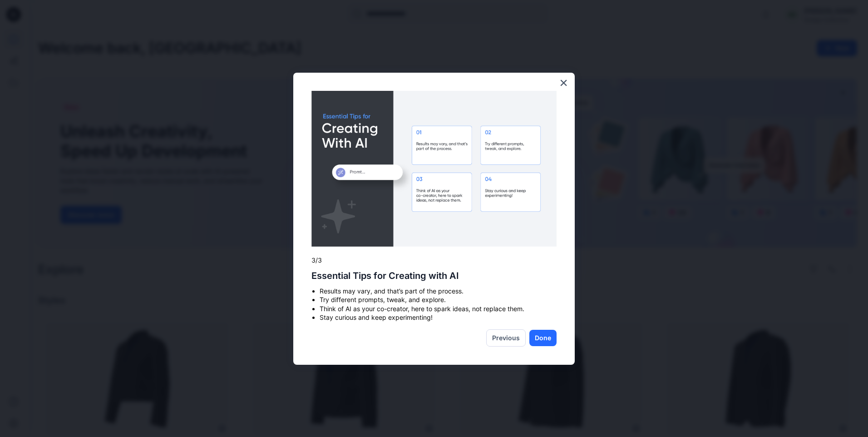  What do you see at coordinates (438, 300) in the screenshot?
I see `li: Try different prompts, tweak, and explore.` at bounding box center [438, 300].